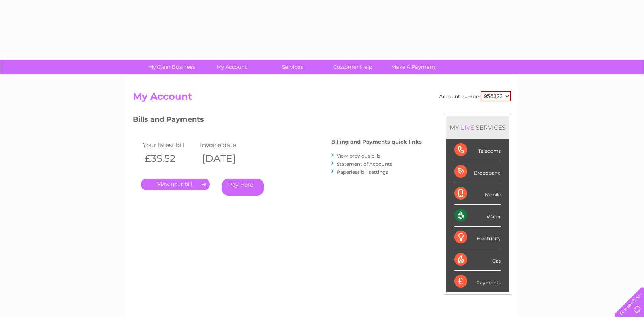 Image resolution: width=644 pixels, height=317 pixels. What do you see at coordinates (292, 67) in the screenshot?
I see `a: Services` at bounding box center [292, 67].